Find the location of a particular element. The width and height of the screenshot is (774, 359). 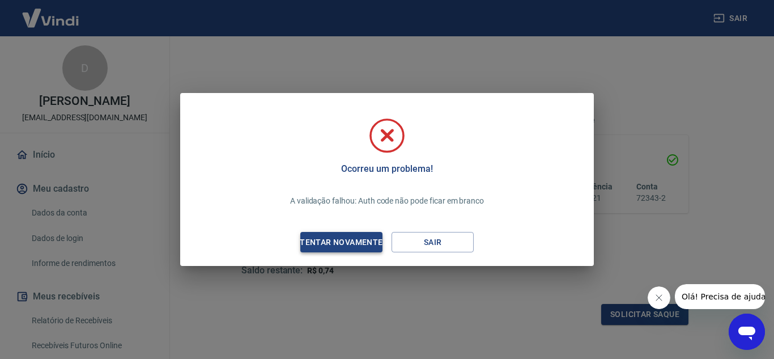

p: A validação falhou: Auth code não pode ficar em branco is located at coordinates (387, 201).